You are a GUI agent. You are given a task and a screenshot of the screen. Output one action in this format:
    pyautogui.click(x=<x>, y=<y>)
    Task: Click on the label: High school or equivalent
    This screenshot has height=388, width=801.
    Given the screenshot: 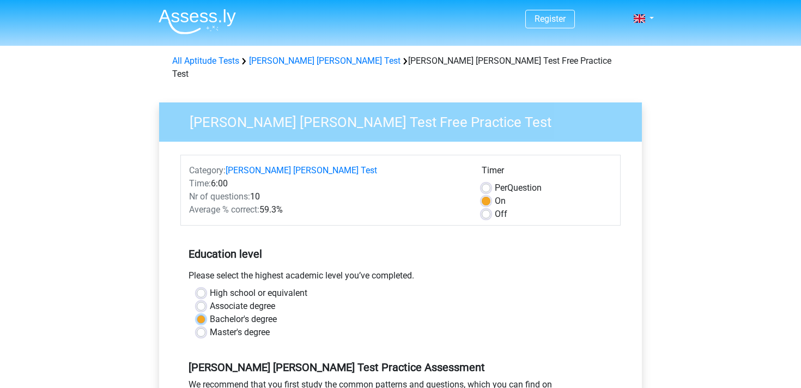 What is the action you would take?
    pyautogui.click(x=258, y=293)
    